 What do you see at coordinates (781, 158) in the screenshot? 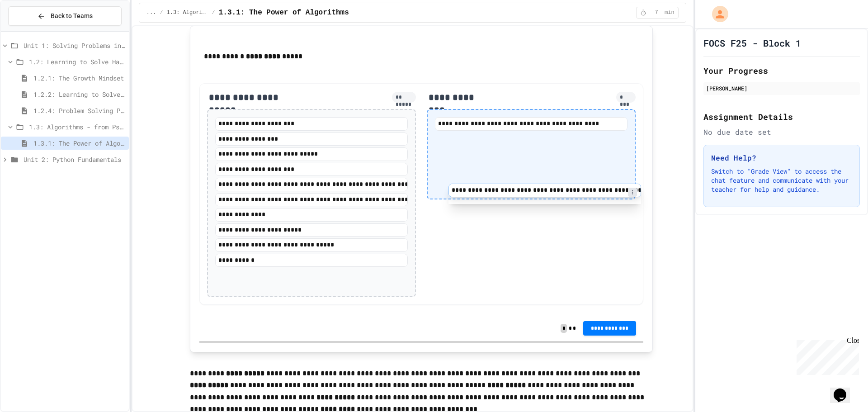
I see `h3: Need Help?` at bounding box center [781, 158].